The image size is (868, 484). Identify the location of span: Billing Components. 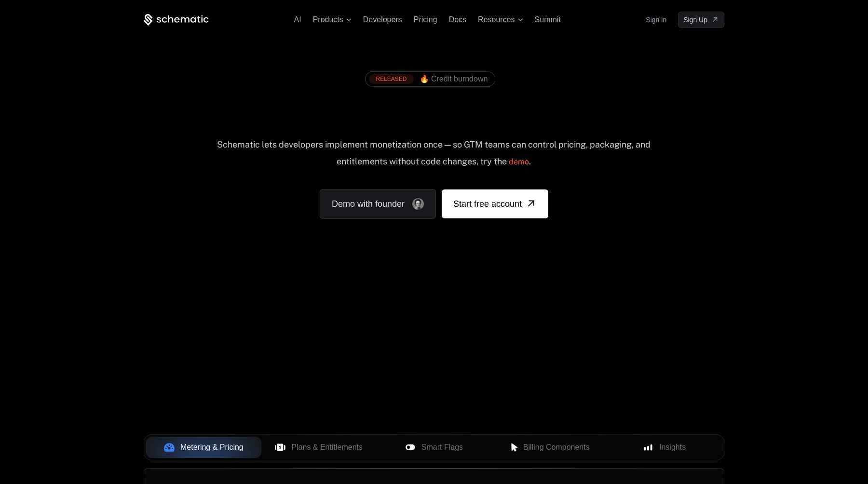
(557, 447).